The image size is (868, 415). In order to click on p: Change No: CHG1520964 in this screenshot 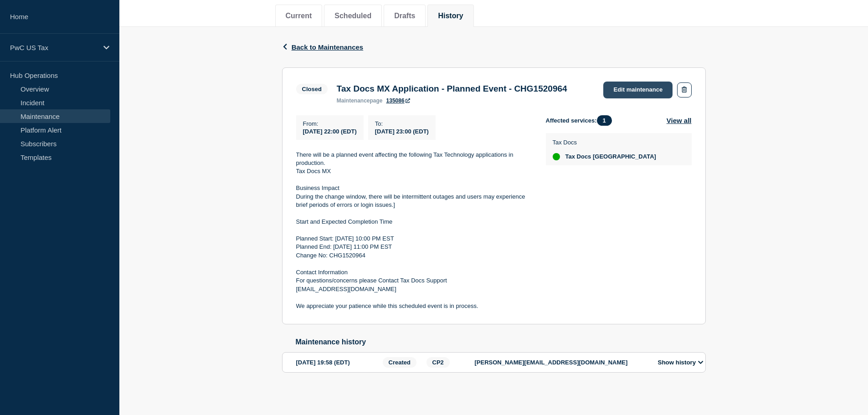, I will do `click(414, 255)`.